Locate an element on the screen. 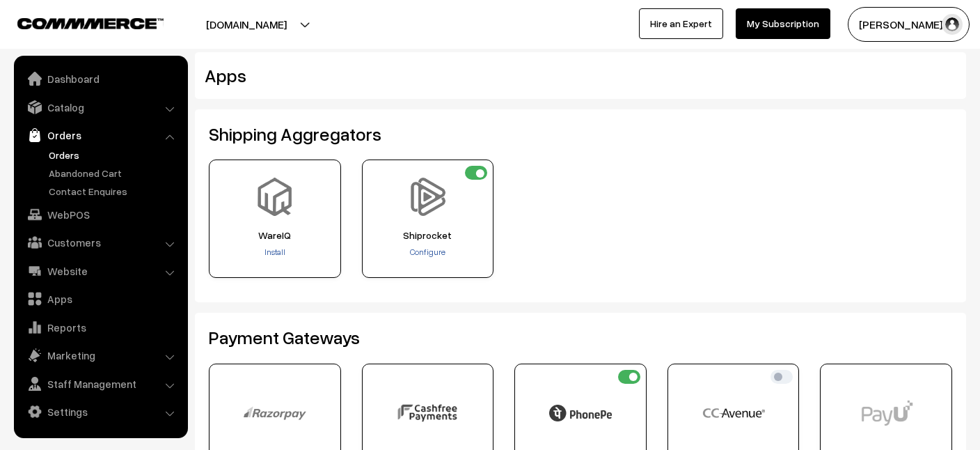 The height and width of the screenshot is (450, 980). a: Staff Management is located at coordinates (100, 384).